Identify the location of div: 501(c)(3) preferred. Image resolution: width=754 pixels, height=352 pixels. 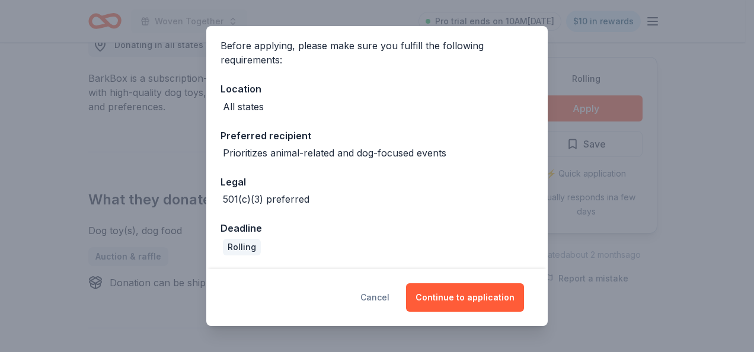
(266, 199).